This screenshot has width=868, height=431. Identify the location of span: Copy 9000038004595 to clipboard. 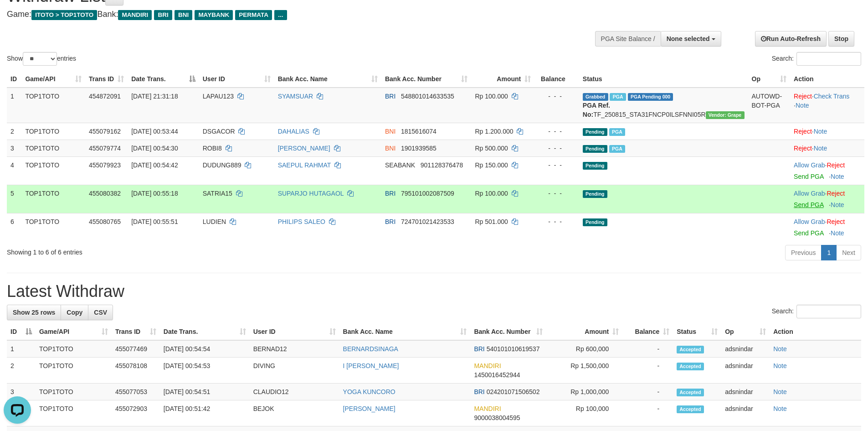
(497, 418).